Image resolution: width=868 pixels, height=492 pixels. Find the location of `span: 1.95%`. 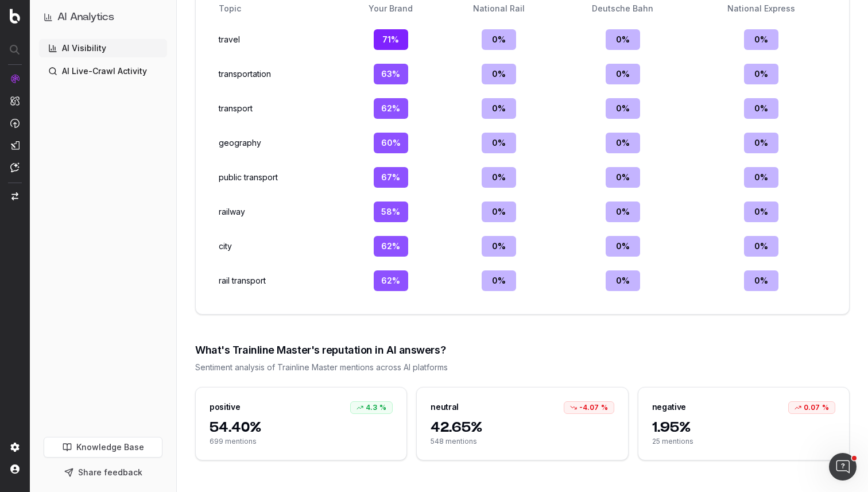

span: 1.95% is located at coordinates (744, 428).